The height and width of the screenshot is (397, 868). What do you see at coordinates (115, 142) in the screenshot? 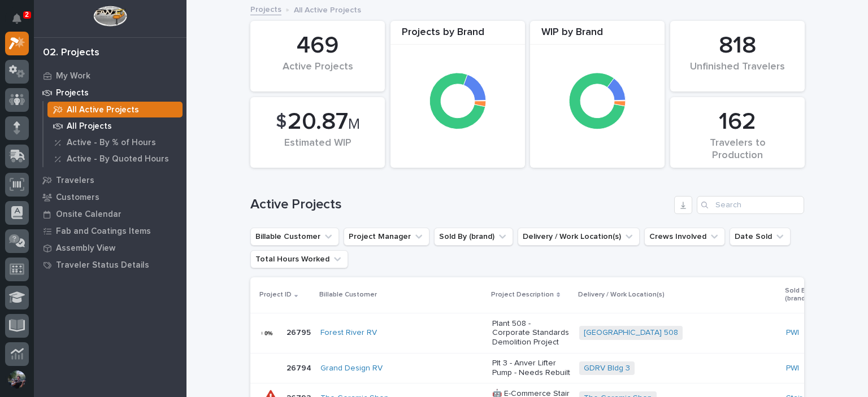
I see `a: Active - By % of Hours` at bounding box center [115, 142].